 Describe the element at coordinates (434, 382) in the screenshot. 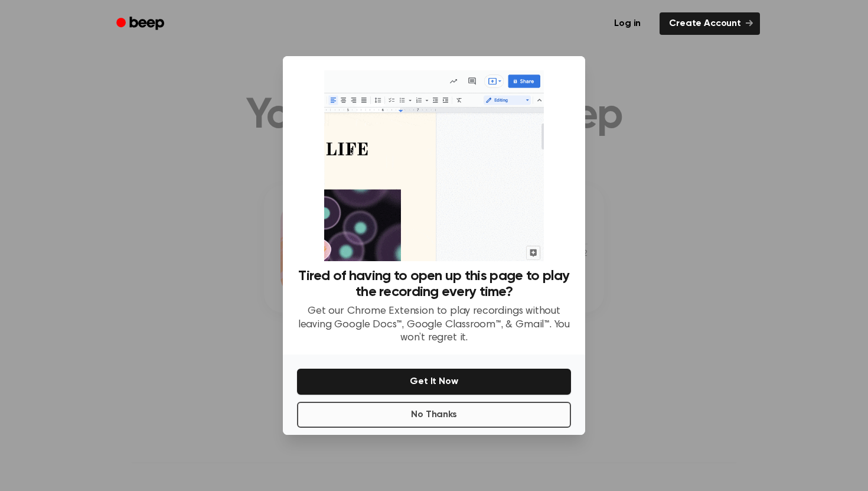

I see `button: Get It Now` at that location.